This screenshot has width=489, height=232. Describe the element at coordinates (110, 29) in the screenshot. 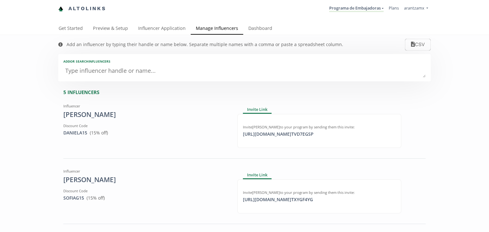

I see `a: Preview & Setup` at that location.